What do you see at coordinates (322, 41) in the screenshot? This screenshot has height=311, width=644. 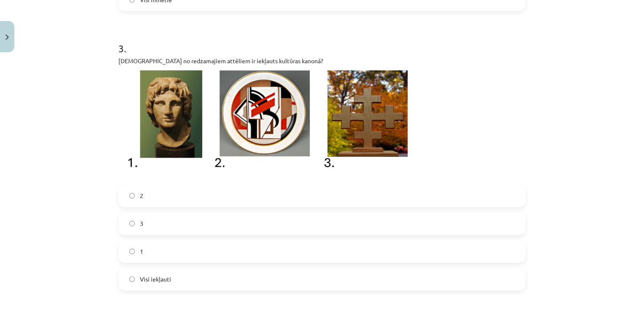 I see `h1: 3 .` at bounding box center [322, 41].